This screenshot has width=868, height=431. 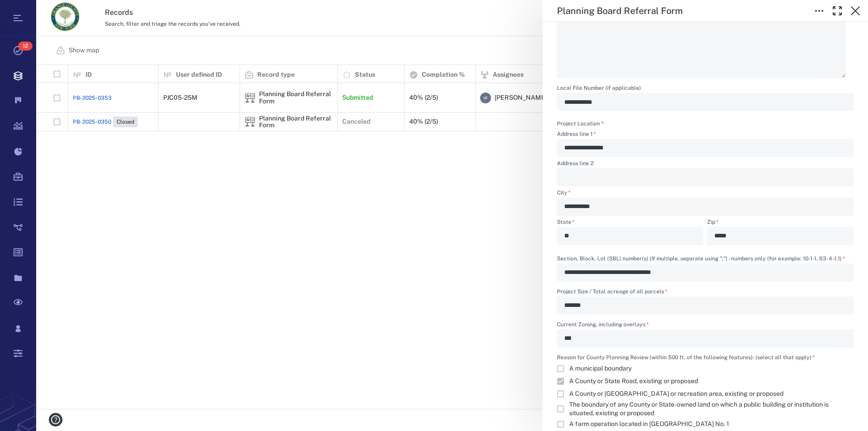 I want to click on label: State, so click(x=630, y=223).